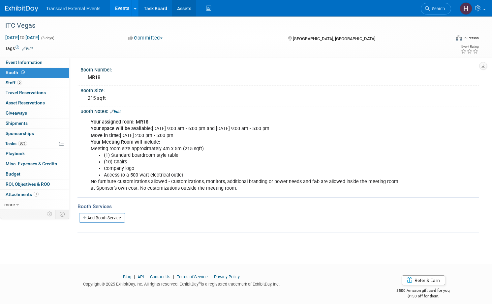 The width and height of the screenshot is (492, 304). What do you see at coordinates (423, 296) in the screenshot?
I see `div: $150 off for them.` at bounding box center [423, 296].